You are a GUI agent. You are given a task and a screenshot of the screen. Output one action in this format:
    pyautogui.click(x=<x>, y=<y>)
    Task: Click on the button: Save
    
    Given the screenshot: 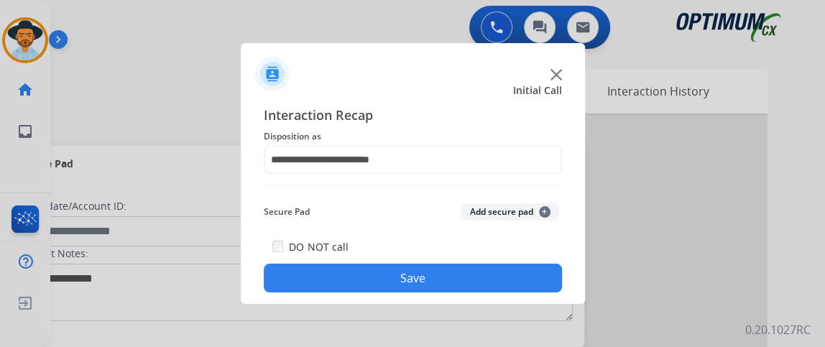 What is the action you would take?
    pyautogui.click(x=413, y=278)
    